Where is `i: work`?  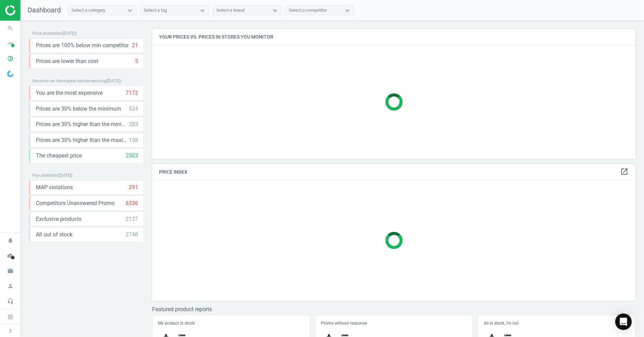 i: work is located at coordinates (10, 271).